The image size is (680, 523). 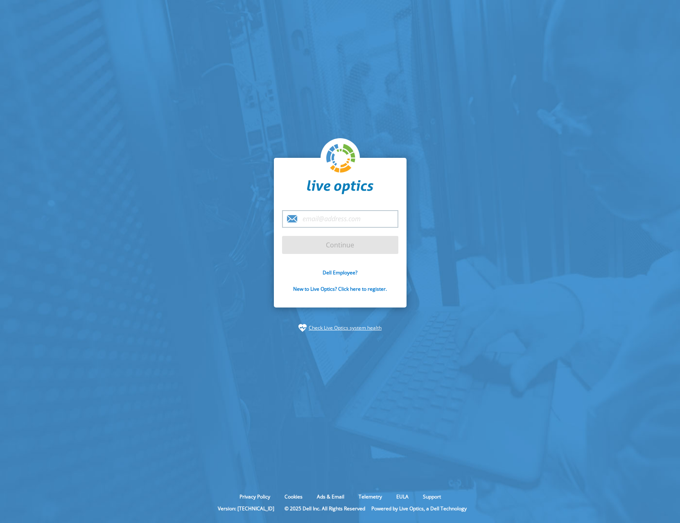 I want to click on img: status-check-icon.svg, so click(x=302, y=328).